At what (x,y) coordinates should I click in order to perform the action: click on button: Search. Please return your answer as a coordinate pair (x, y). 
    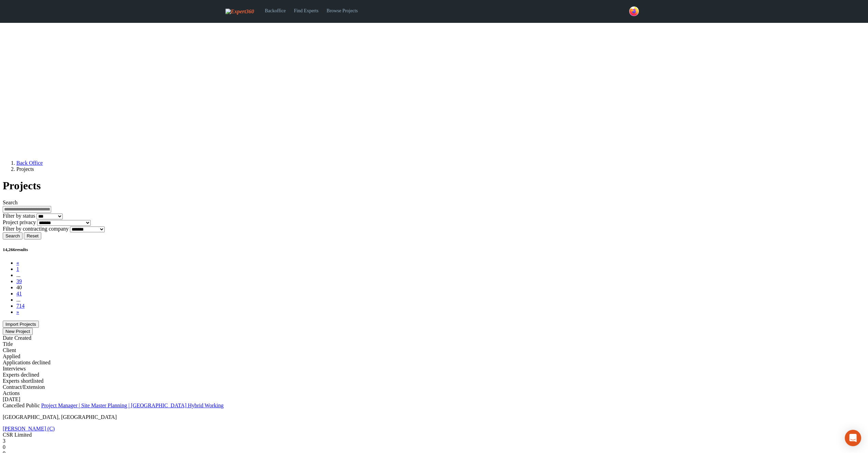
    Looking at the image, I should click on (12, 236).